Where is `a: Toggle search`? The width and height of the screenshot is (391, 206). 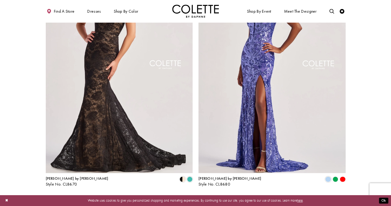
a: Toggle search is located at coordinates (332, 11).